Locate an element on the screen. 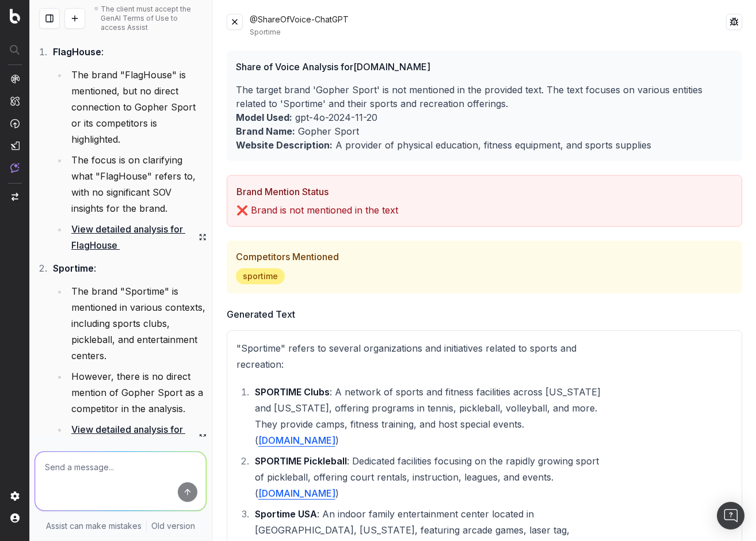  p: A provider of physical education, fitness equipment, and sports supplies is located at coordinates (485, 145).